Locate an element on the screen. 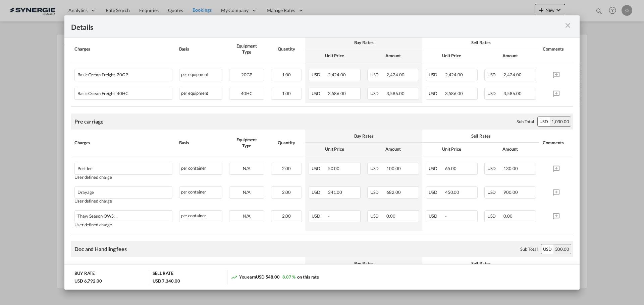 The width and height of the screenshot is (644, 305). span: USD 548.00 is located at coordinates (268, 277).